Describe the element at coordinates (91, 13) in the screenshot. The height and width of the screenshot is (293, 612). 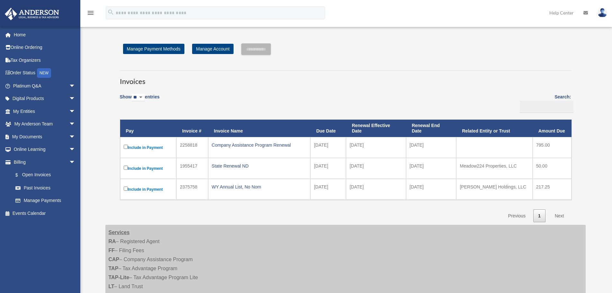
I see `i: menu` at that location.